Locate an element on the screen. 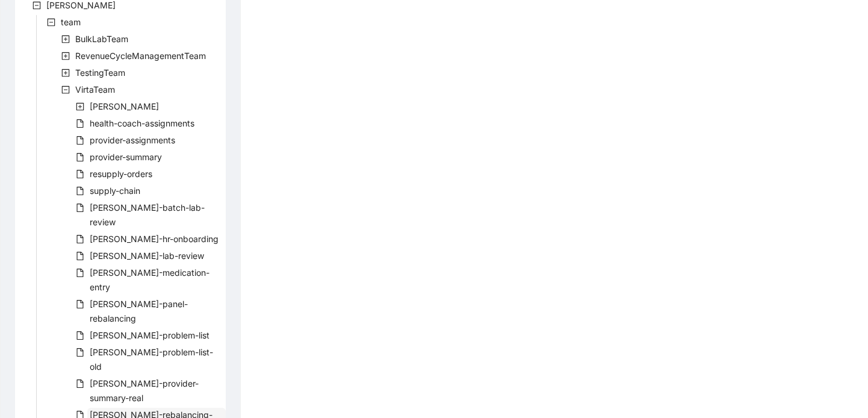  span: virta-hr-onboarding is located at coordinates (154, 239).